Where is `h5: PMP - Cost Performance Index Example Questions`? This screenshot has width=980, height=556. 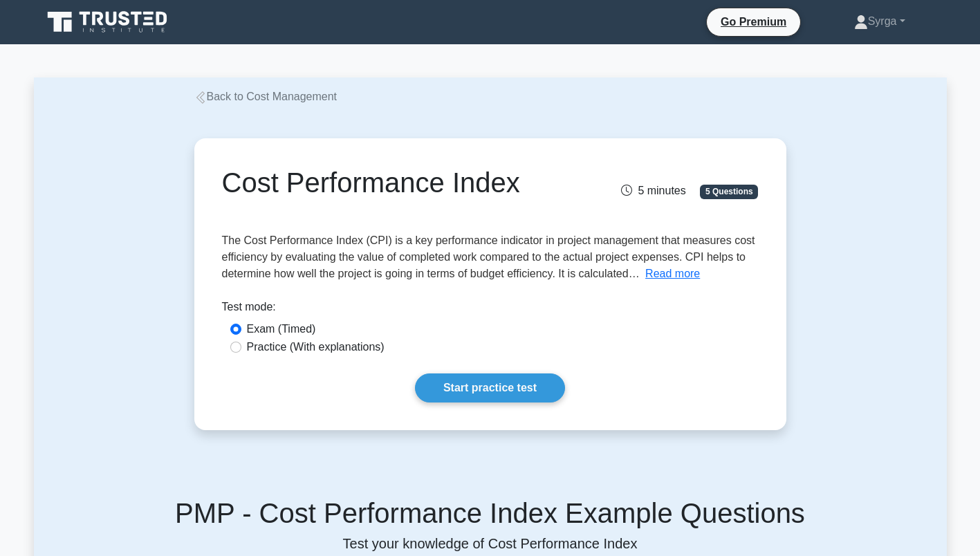
h5: PMP - Cost Performance Index Example Questions is located at coordinates (490, 513).